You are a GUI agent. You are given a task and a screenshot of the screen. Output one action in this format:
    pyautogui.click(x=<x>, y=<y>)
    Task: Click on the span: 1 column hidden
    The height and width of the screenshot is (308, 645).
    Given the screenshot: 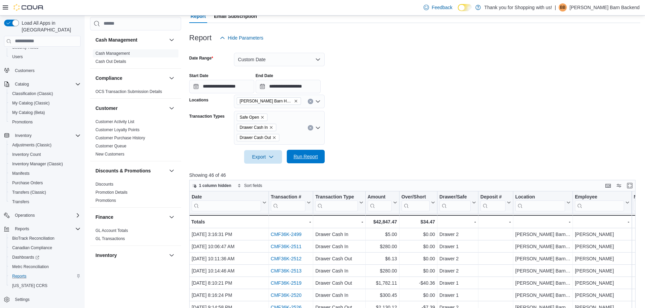 What is the action you would take?
    pyautogui.click(x=215, y=186)
    